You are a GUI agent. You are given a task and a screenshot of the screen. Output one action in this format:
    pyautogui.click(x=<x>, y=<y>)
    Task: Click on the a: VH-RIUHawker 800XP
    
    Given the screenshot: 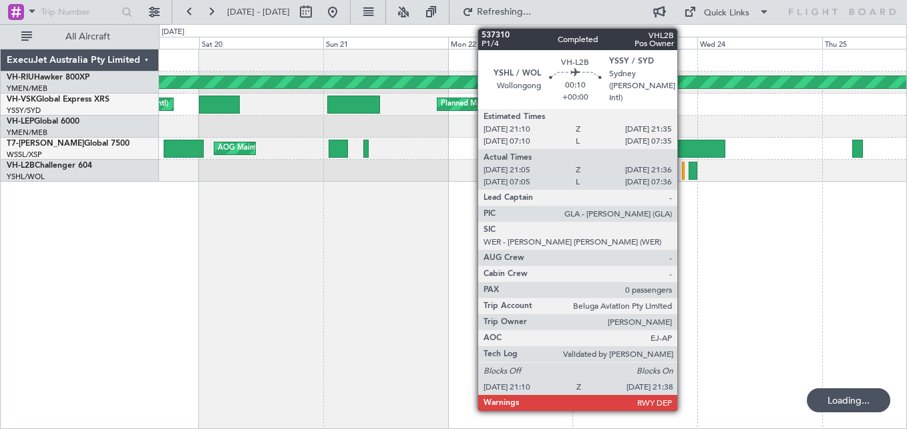 What is the action you would take?
    pyautogui.click(x=48, y=77)
    